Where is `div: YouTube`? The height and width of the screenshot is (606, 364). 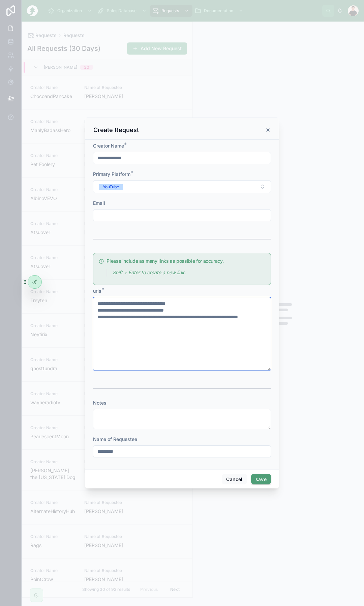
div: YouTube is located at coordinates (111, 187).